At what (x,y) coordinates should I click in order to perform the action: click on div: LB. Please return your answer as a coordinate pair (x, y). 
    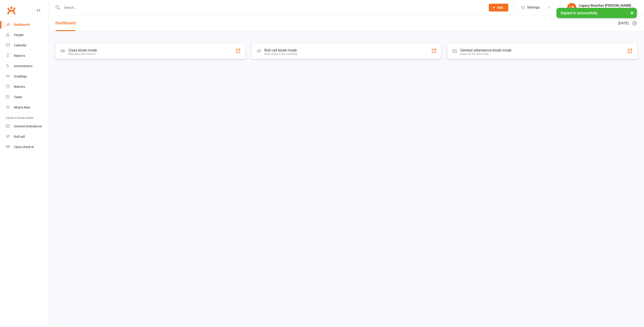
    Looking at the image, I should click on (572, 7).